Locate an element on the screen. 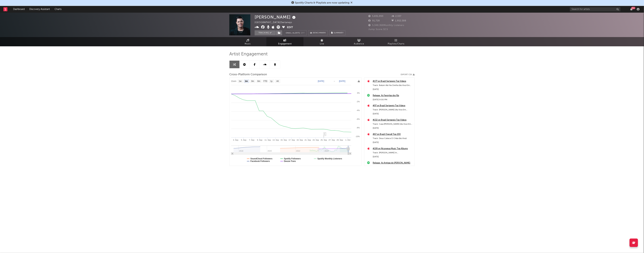 The width and height of the screenshot is (644, 253). em: Off is located at coordinates (303, 33).